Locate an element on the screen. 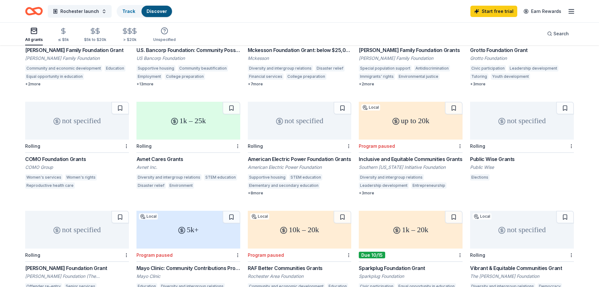  div: U.S. Bancorp Foundation: Community Possible Grant Program is located at coordinates (188, 50).